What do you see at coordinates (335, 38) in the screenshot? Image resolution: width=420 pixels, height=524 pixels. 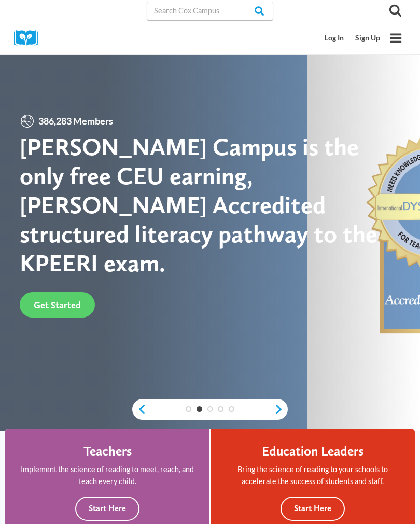 I see `a: Log In` at bounding box center [335, 38].